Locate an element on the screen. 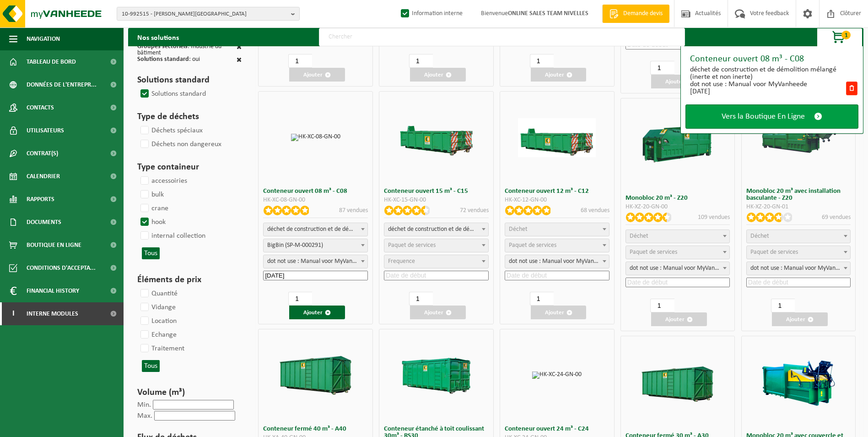  img: HK-XZ-20-GN-12 is located at coordinates (798, 382).